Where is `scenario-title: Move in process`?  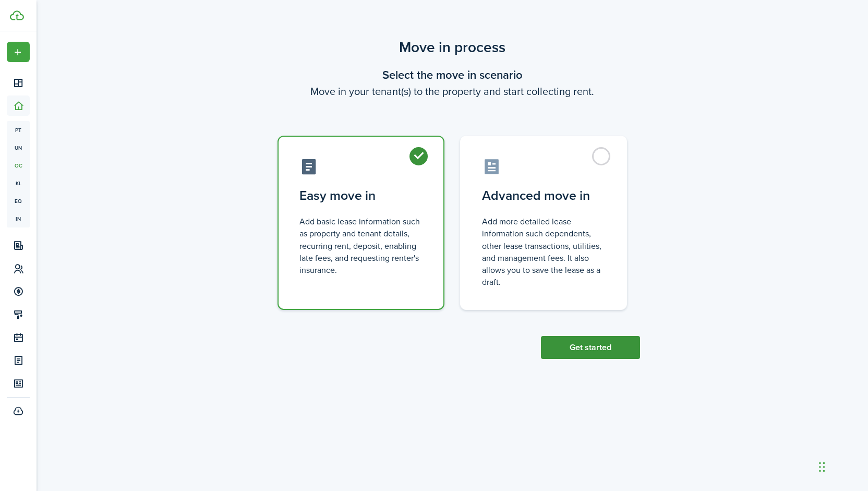 scenario-title: Move in process is located at coordinates (453, 47).